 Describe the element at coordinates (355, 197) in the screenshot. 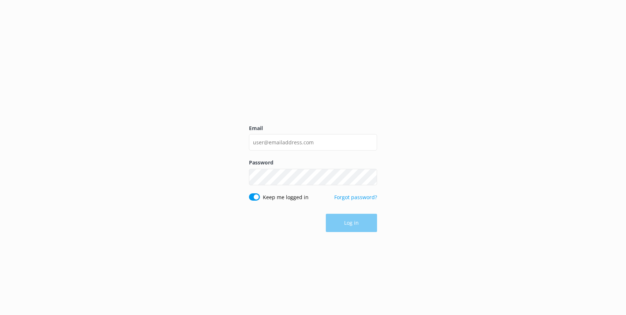

I see `a: Forgot password?` at that location.